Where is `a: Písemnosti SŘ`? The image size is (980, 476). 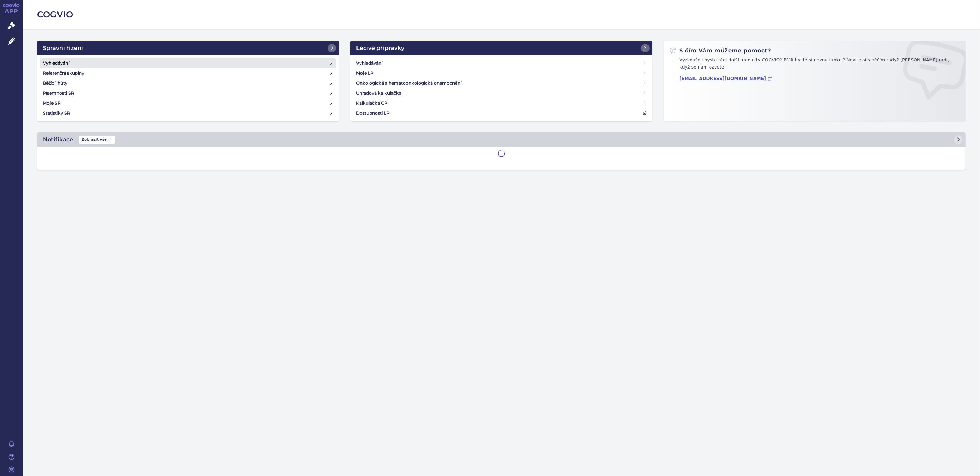
a: Písemnosti SŘ is located at coordinates (188, 93).